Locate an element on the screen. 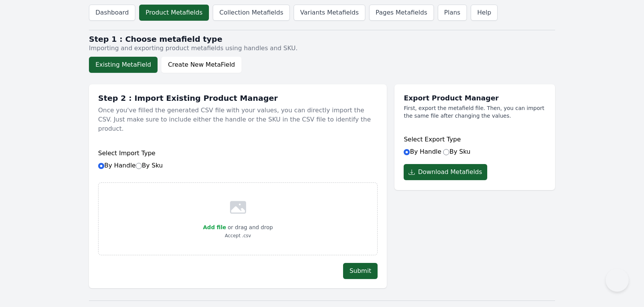 The image size is (644, 307). span: Add file is located at coordinates (215, 227).